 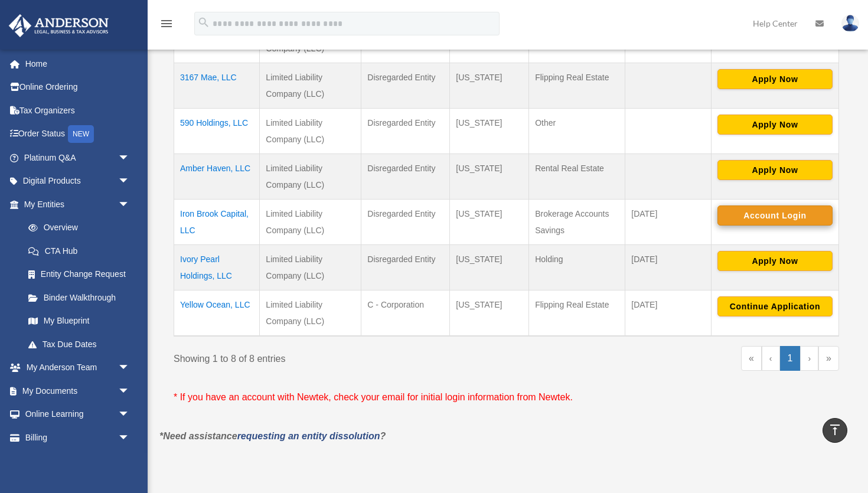 I want to click on div: NEW, so click(x=81, y=134).